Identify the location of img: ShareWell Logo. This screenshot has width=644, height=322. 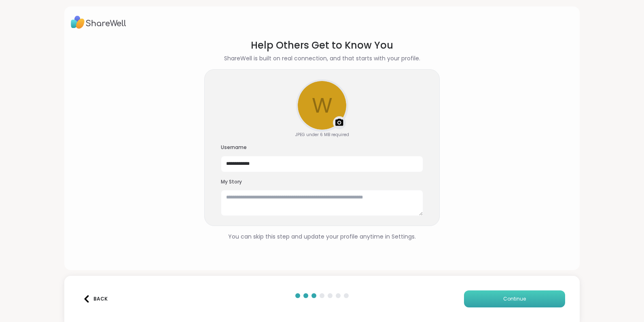
(98, 22).